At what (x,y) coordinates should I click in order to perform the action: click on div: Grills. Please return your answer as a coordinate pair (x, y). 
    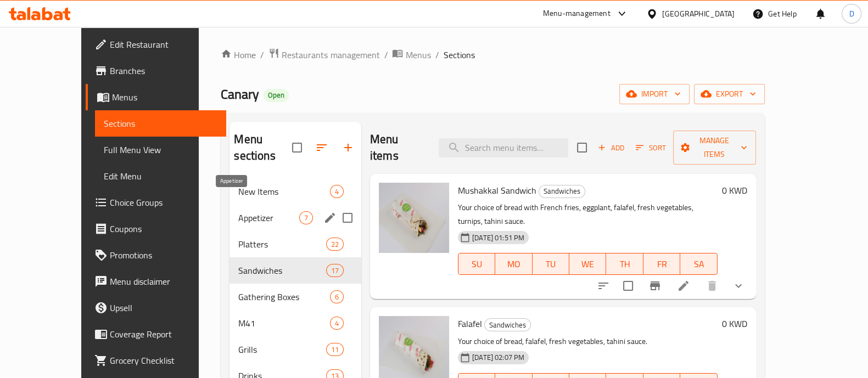
    Looking at the image, I should click on (281, 349).